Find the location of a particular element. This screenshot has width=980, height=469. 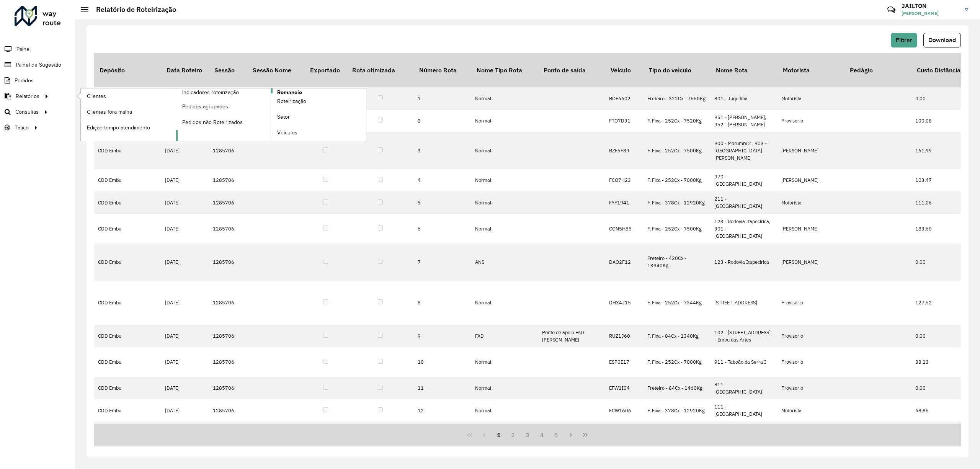

th: Sessão is located at coordinates (228, 70).